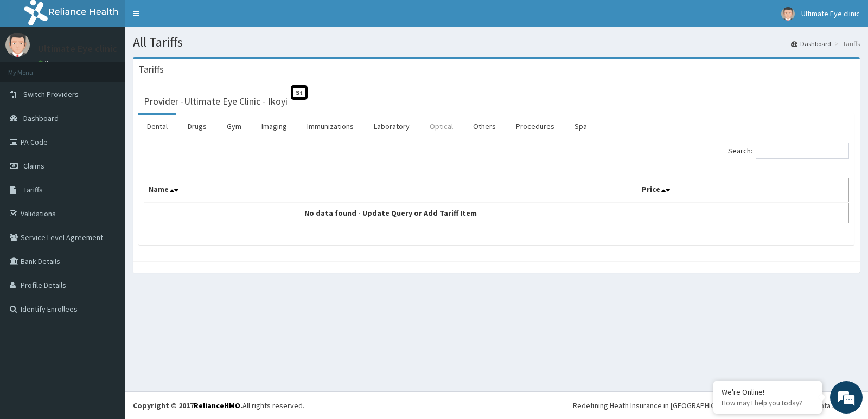 This screenshot has height=419, width=868. Describe the element at coordinates (496, 42) in the screenshot. I see `h1: All Tariffs` at that location.